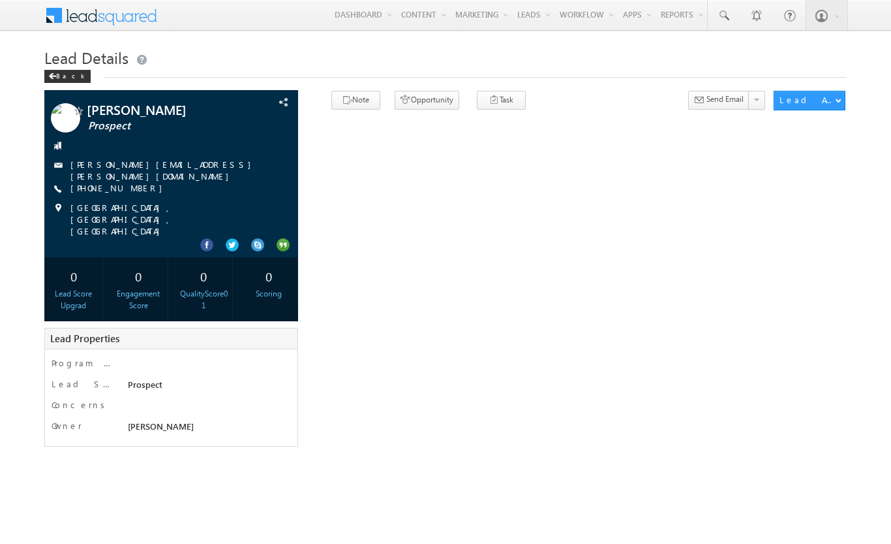  What do you see at coordinates (80, 405) in the screenshot?
I see `label: Concerns` at bounding box center [80, 405].